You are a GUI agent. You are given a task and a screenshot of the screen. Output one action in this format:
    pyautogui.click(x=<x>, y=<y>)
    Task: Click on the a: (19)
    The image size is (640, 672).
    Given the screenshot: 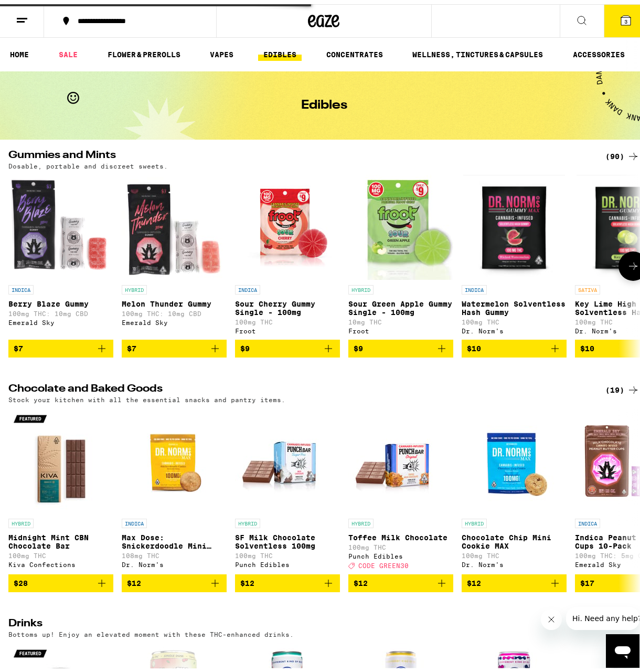 What is the action you would take?
    pyautogui.click(x=622, y=386)
    